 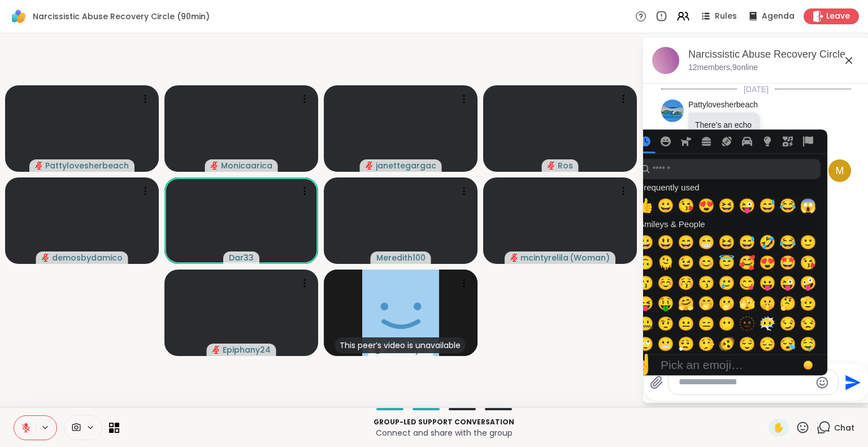 I want to click on img: ShareWell Logomark, so click(x=18, y=17).